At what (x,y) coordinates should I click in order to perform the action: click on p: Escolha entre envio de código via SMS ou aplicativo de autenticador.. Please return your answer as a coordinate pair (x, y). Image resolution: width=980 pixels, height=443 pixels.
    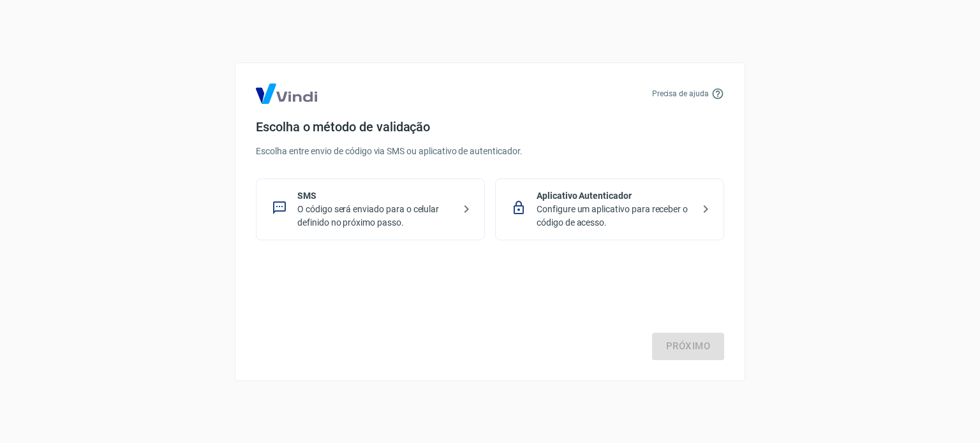
    Looking at the image, I should click on (490, 151).